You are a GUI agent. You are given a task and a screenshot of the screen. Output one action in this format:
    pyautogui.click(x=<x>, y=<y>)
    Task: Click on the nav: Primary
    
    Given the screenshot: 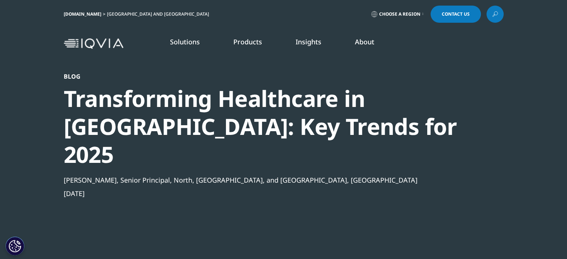 What is the action you would take?
    pyautogui.click(x=315, y=44)
    